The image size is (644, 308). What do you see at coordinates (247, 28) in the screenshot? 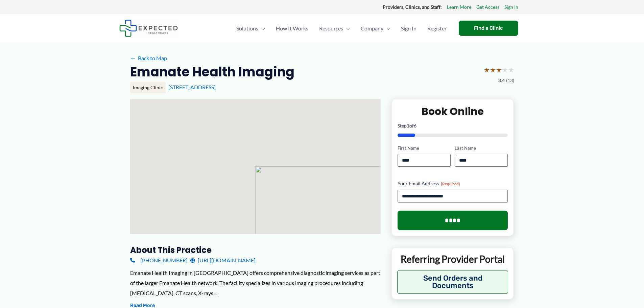
I see `span: Solutions` at bounding box center [247, 28].